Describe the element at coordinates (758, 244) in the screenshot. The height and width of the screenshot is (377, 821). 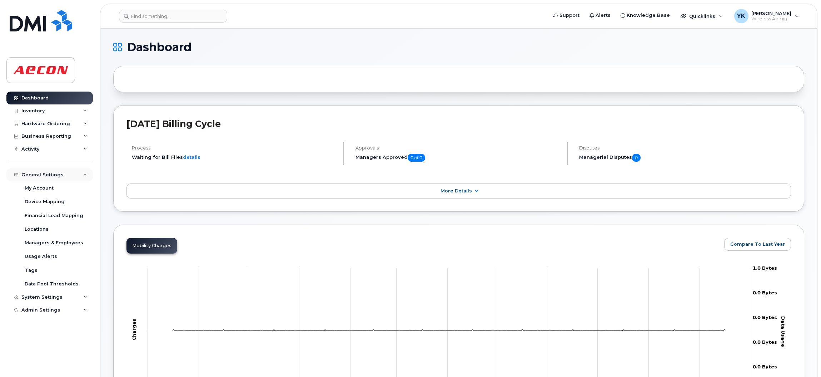
I see `button: Compare To Last Year` at that location.